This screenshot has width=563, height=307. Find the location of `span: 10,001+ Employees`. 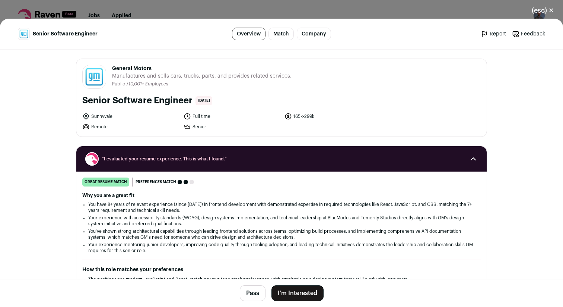

span: 10,001+ Employees is located at coordinates (148, 84).